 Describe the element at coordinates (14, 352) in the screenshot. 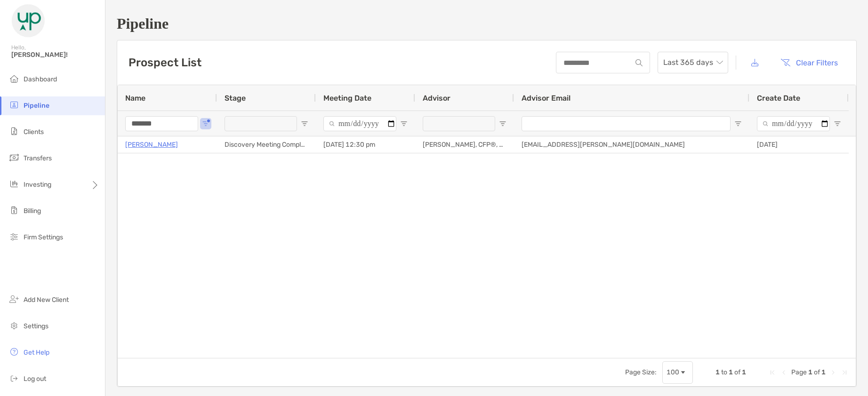

I see `img: get-help icon` at that location.